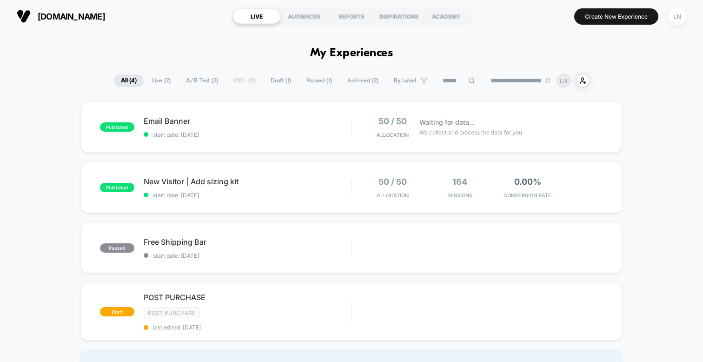  I want to click on span: We collect and process the data for you, so click(470, 132).